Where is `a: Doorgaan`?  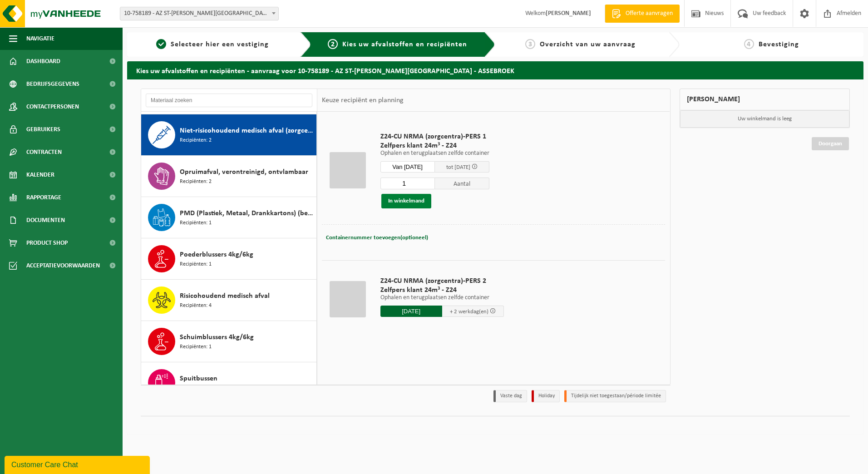
a: Doorgaan is located at coordinates (830, 143).